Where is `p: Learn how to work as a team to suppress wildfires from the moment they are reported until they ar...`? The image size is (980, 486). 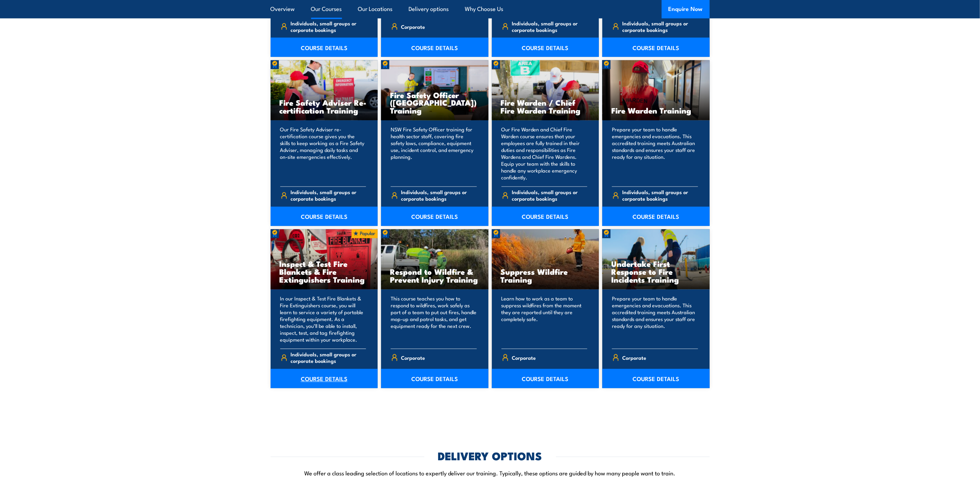 p: Learn how to work as a team to suppress wildfires from the moment they are reported until they ar... is located at coordinates (544, 320).